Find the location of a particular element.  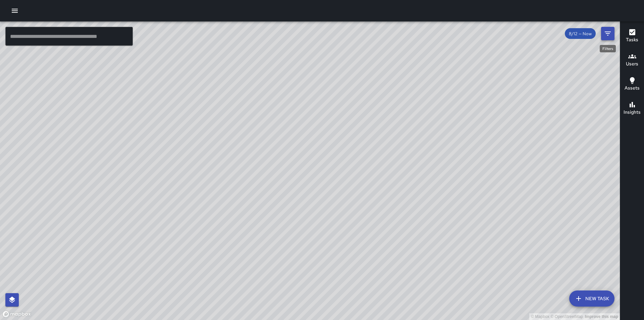

button: Users is located at coordinates (632, 60).